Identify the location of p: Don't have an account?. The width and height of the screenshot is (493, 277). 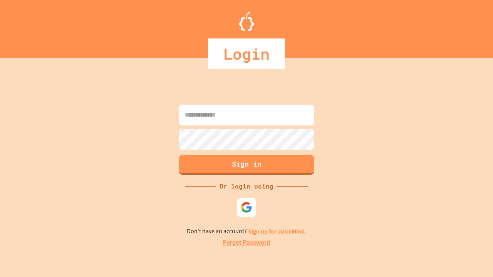
(246, 231).